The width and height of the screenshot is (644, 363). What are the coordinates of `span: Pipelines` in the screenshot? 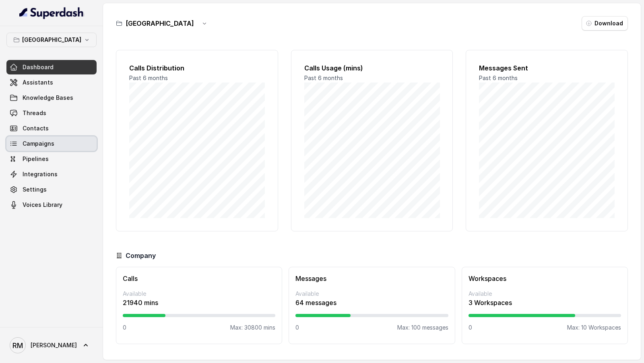 It's located at (35, 159).